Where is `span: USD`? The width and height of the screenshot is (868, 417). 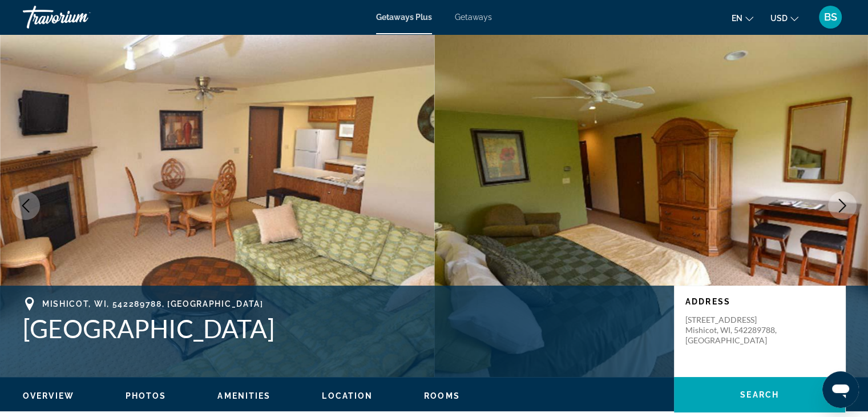 span: USD is located at coordinates (779, 19).